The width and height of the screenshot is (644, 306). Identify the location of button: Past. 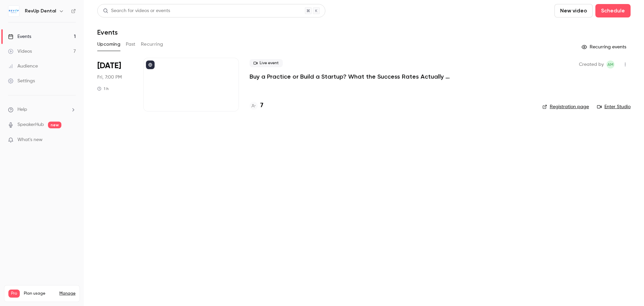
(130, 44).